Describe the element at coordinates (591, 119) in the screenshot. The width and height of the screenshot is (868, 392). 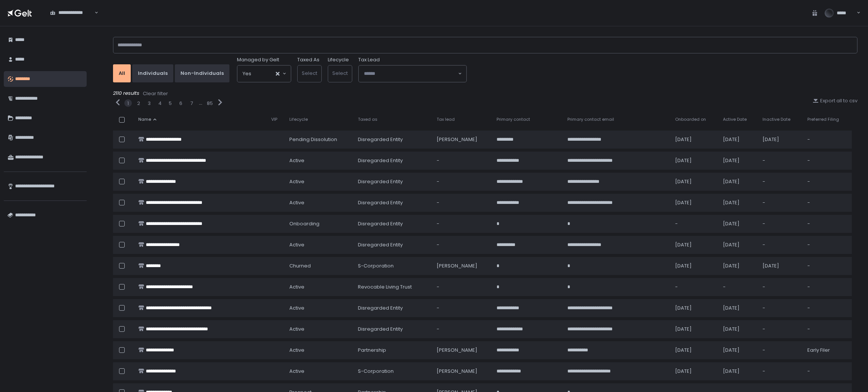
I see `span: Primary contact email` at that location.